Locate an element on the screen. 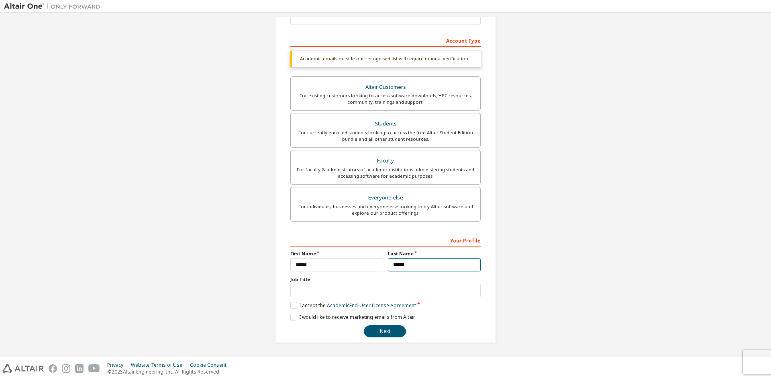 This screenshot has width=771, height=380. label: Last Name is located at coordinates (434, 254).